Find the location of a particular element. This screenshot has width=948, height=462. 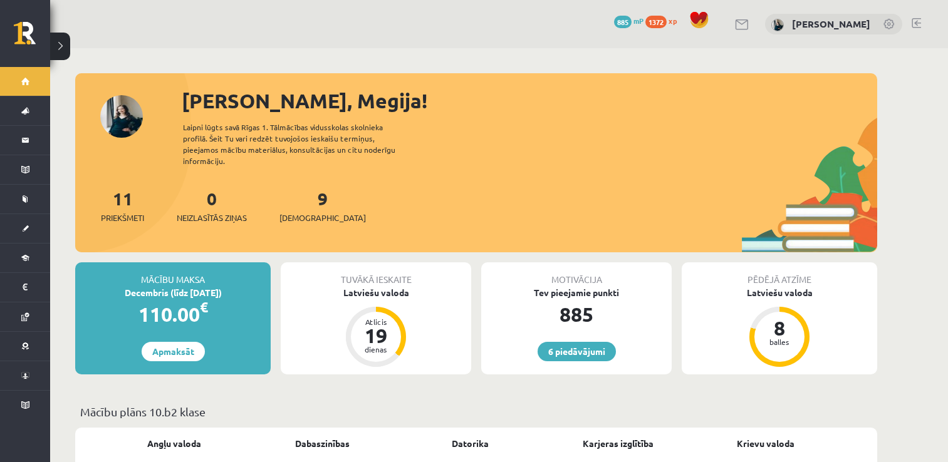

span: mP is located at coordinates (638, 21).